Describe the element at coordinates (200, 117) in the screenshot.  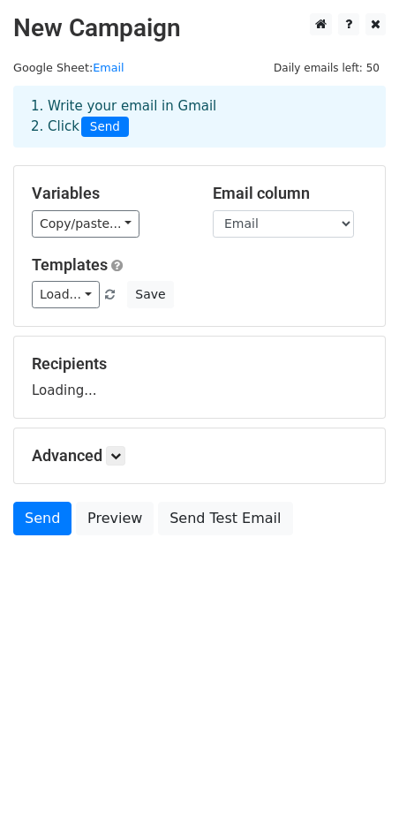
I see `div: 1. Write your email in Gmail 2. Click` at that location.